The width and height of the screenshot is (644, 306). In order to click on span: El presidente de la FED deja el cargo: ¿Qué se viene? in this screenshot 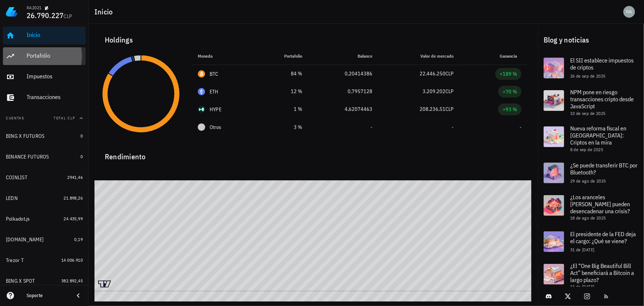, I will do `click(603, 237)`.